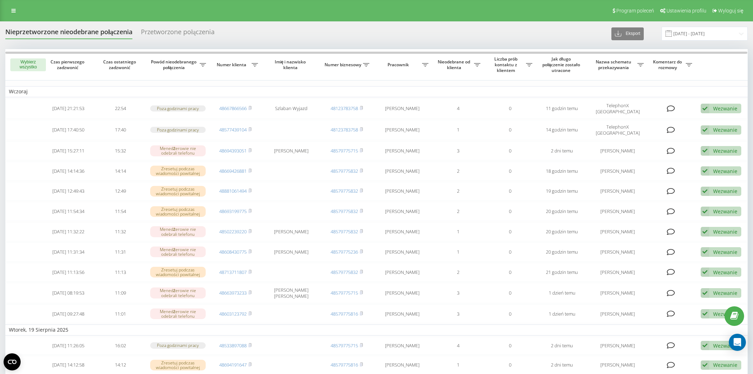  I want to click on a: 48579775715, so click(344, 151).